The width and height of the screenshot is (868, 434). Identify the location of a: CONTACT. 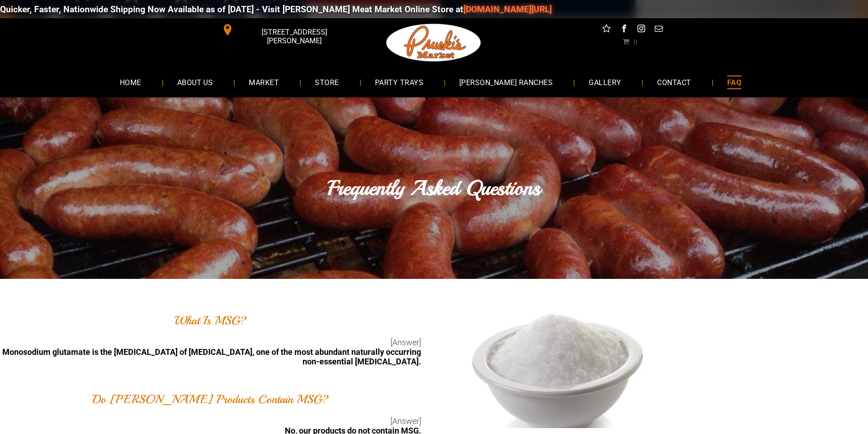
(674, 82).